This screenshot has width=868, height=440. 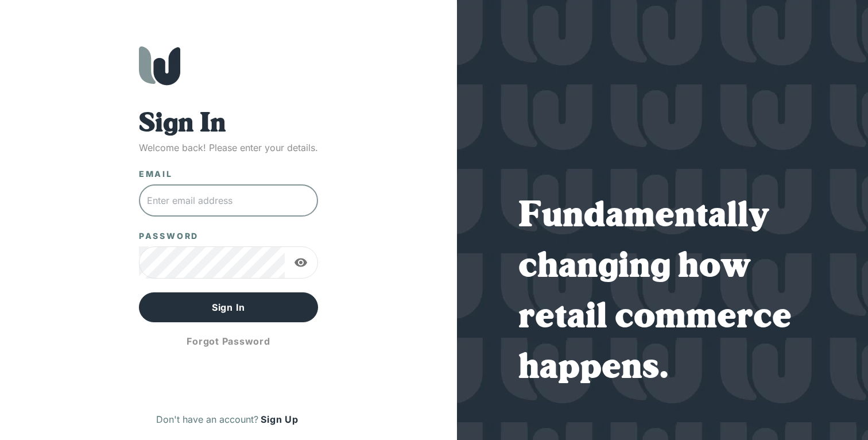 I want to click on label: Email, so click(x=156, y=174).